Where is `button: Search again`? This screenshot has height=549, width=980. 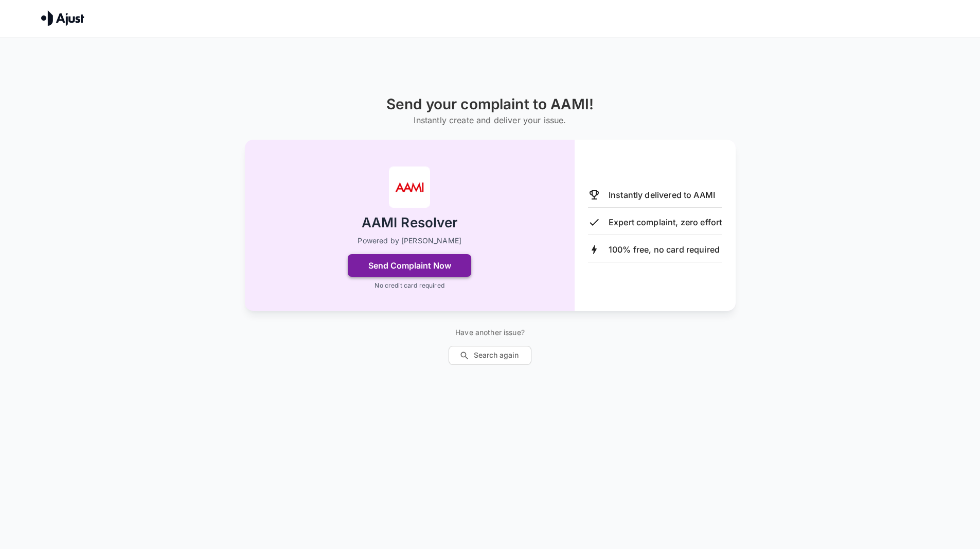 button: Search again is located at coordinates (490, 355).